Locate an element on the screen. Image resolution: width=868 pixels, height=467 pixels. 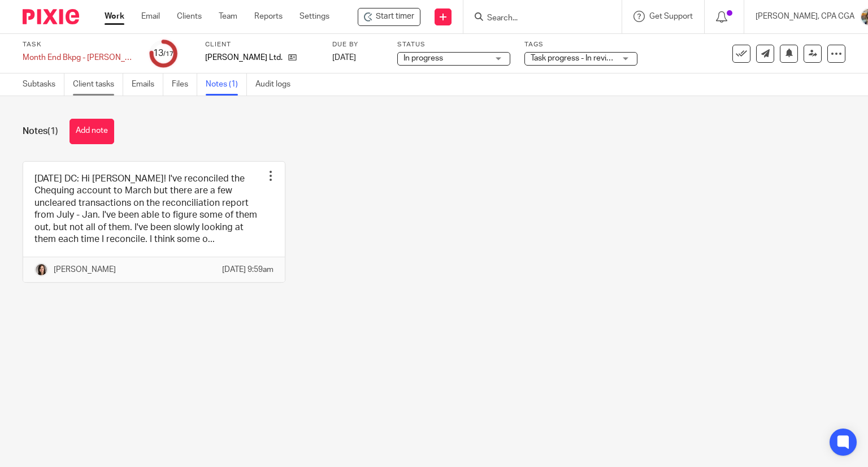
label: Due by is located at coordinates (358, 45).